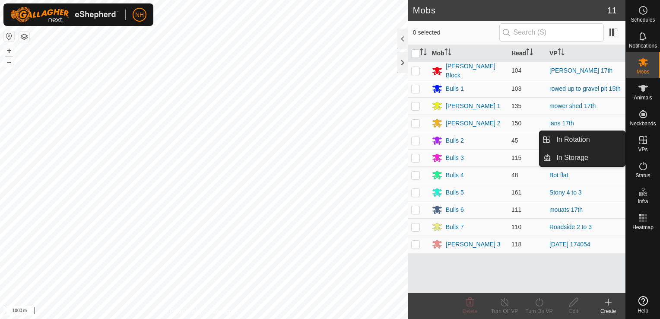 The height and width of the screenshot is (319, 660). I want to click on span: 115, so click(516, 158).